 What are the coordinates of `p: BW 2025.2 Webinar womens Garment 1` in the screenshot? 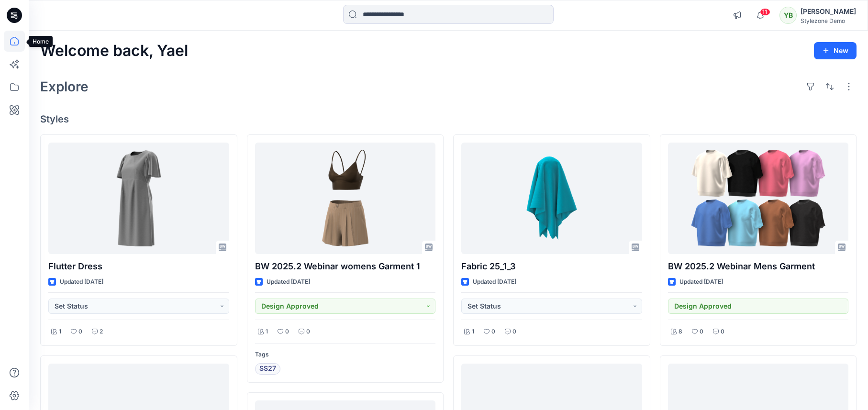 It's located at (345, 267).